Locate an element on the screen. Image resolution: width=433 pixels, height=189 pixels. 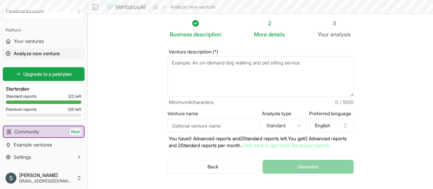
span: Premium reports is located at coordinates (21, 109).